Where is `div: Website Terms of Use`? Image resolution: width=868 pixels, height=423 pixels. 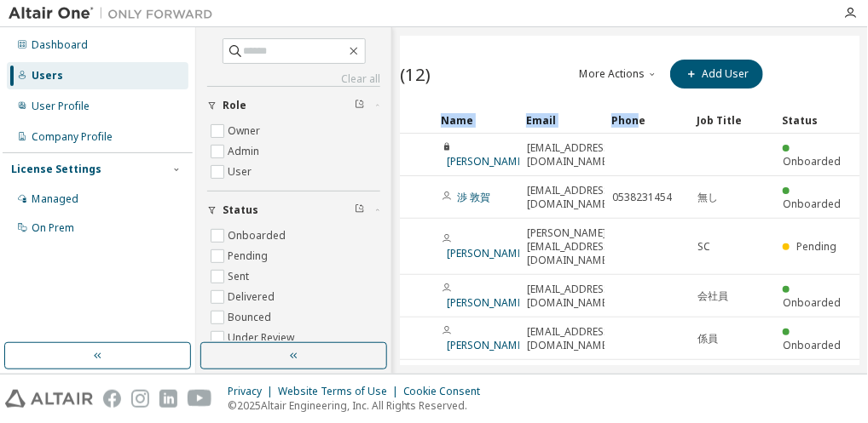
div: Website Terms of Use is located at coordinates (340, 392).